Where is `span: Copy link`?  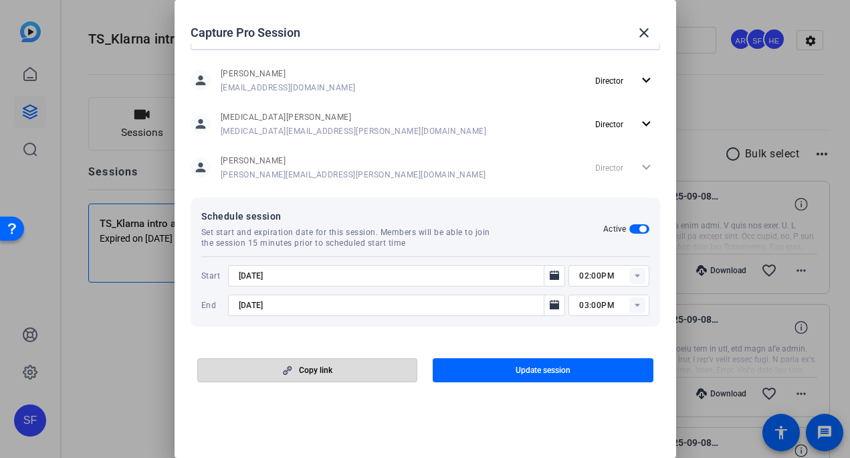 span: Copy link is located at coordinates (316, 370).